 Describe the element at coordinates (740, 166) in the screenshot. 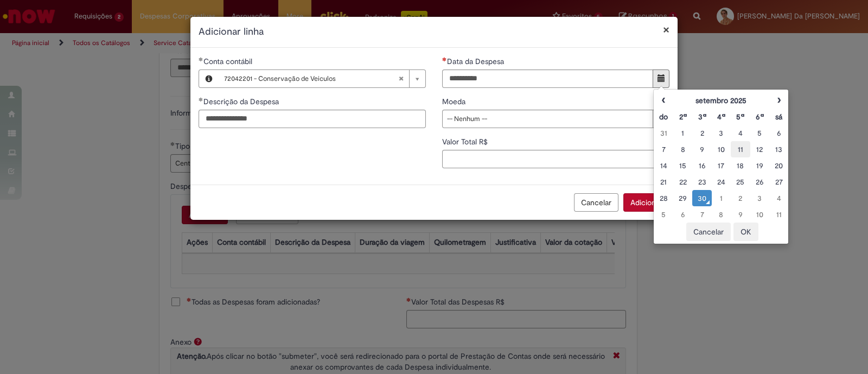

I see `div: 18 September 2025 Thursday` at that location.